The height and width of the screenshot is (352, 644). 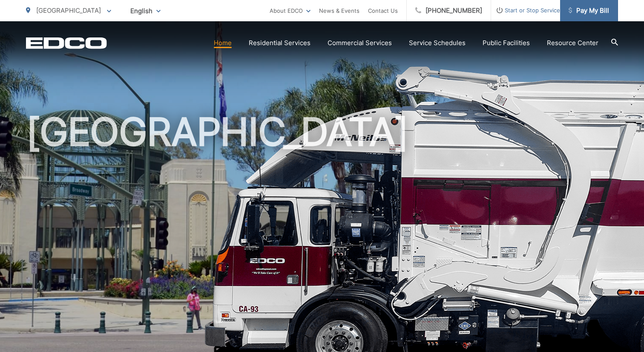 What do you see at coordinates (506, 43) in the screenshot?
I see `a: Public Facilities` at bounding box center [506, 43].